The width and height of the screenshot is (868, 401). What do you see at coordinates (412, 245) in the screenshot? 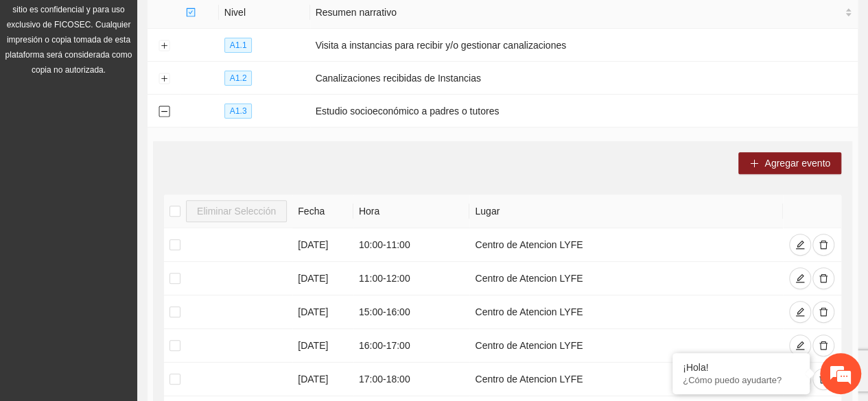
I see `td: 10:00 - 11:00` at bounding box center [412, 245].